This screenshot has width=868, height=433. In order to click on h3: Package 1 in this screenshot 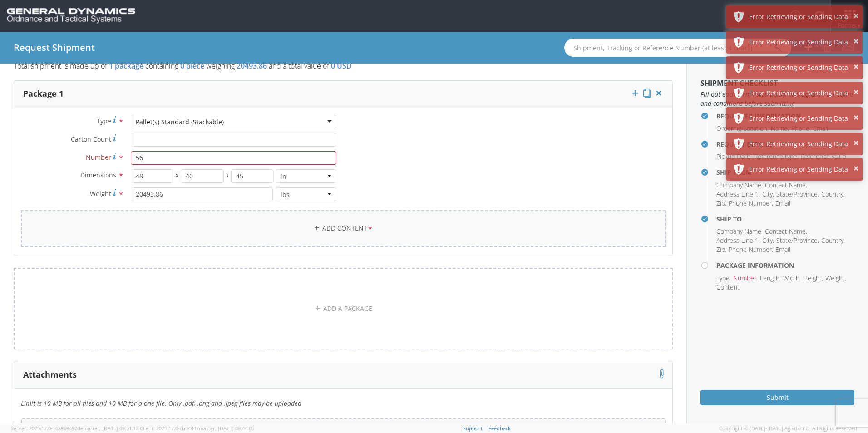, I will do `click(43, 94)`.